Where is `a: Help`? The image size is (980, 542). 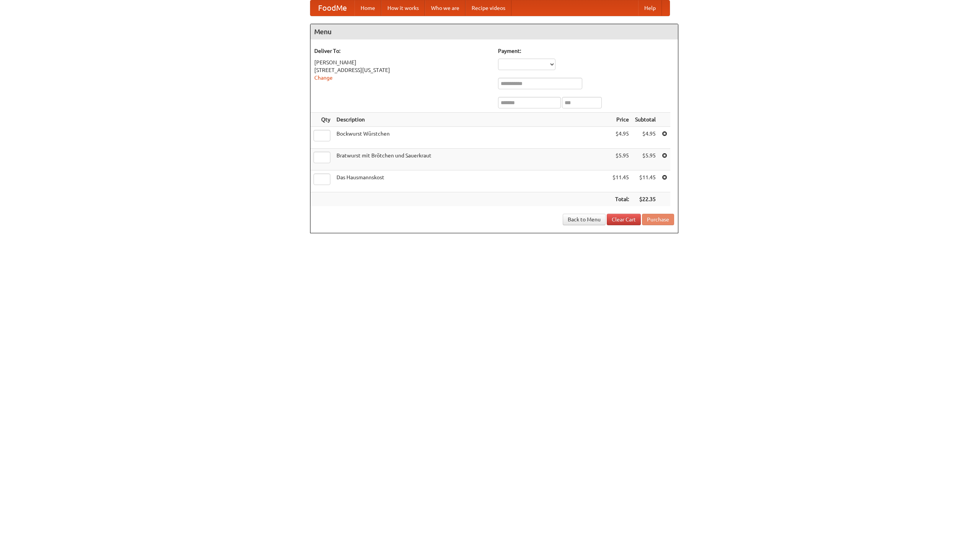 a: Help is located at coordinates (650, 8).